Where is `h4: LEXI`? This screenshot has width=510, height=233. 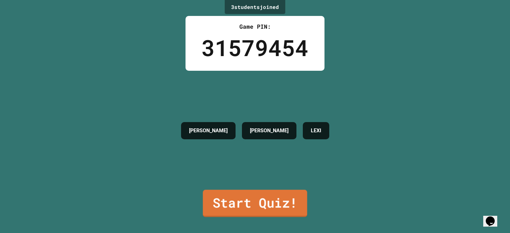 h4: LEXI is located at coordinates (316, 131).